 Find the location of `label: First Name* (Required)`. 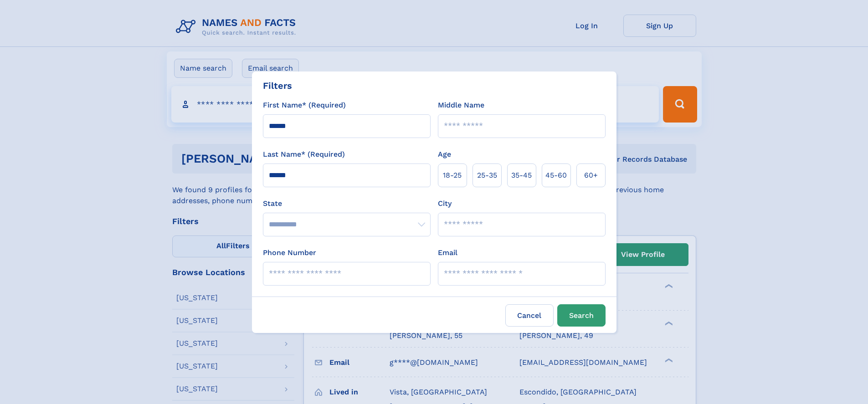

label: First Name* (Required) is located at coordinates (304, 106).